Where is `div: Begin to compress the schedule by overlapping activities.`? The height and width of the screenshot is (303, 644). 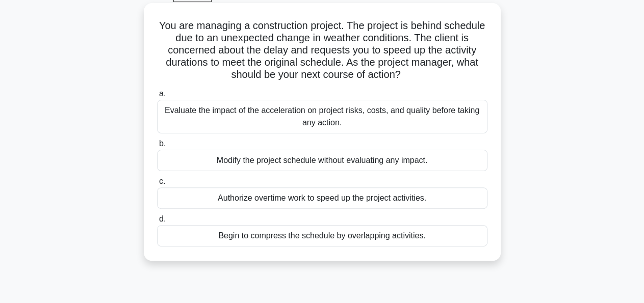 div: Begin to compress the schedule by overlapping activities. is located at coordinates (322, 236).